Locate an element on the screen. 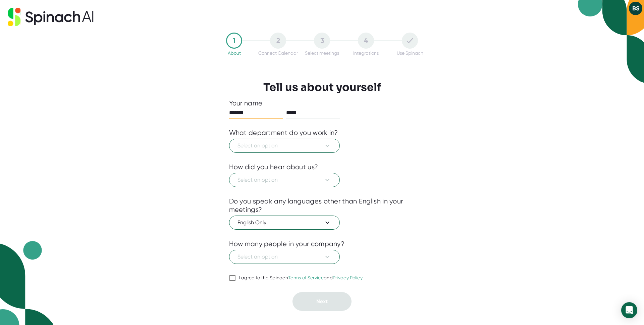 This screenshot has height=325, width=644. div: How did you hear about us? is located at coordinates (274, 167).